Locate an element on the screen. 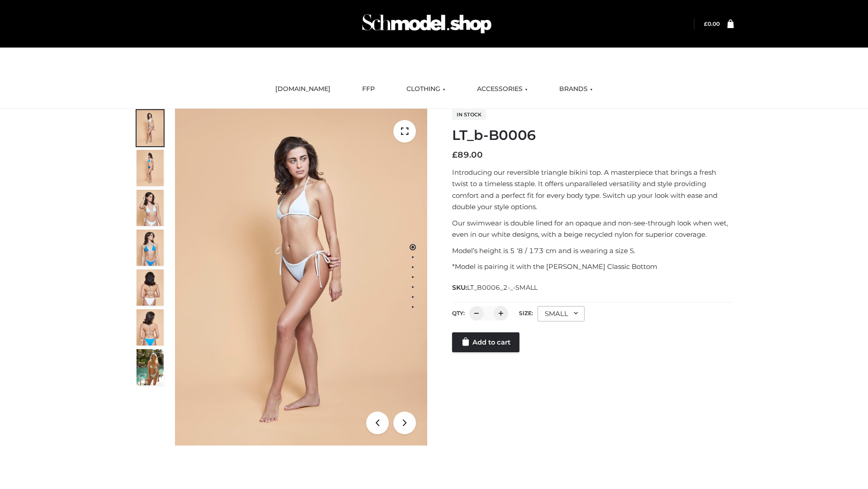 This screenshot has height=489, width=868. label: QTY: is located at coordinates (458, 313).